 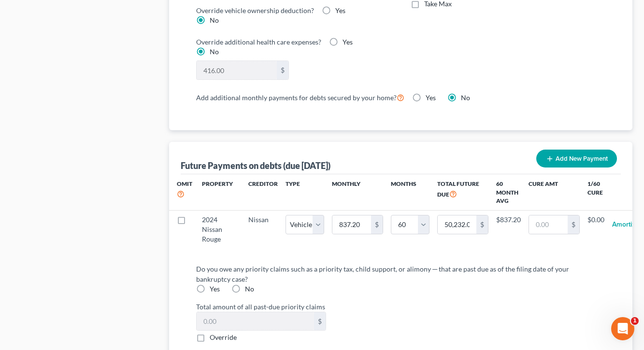 What do you see at coordinates (182, 192) in the screenshot?
I see `th: Omit` at bounding box center [182, 192].